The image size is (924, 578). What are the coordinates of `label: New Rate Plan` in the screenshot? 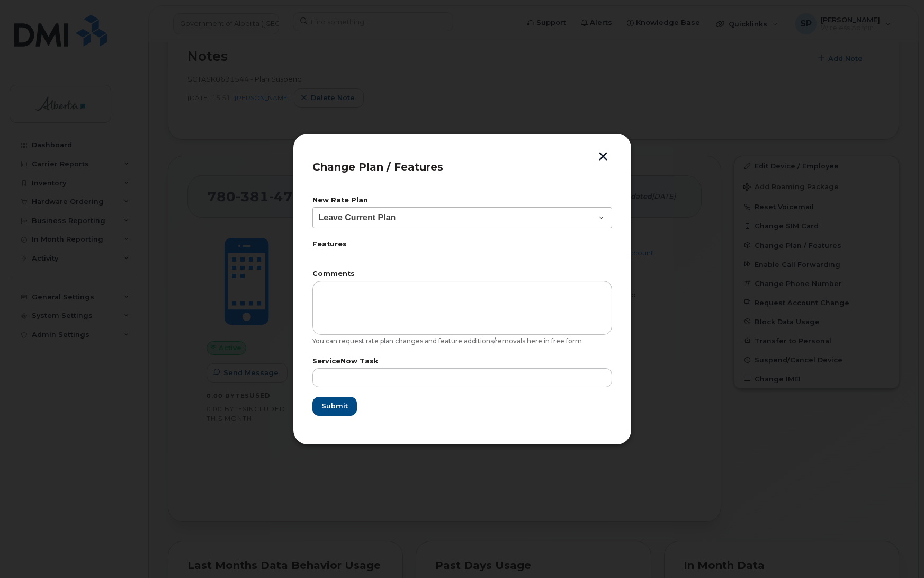 It's located at (462, 200).